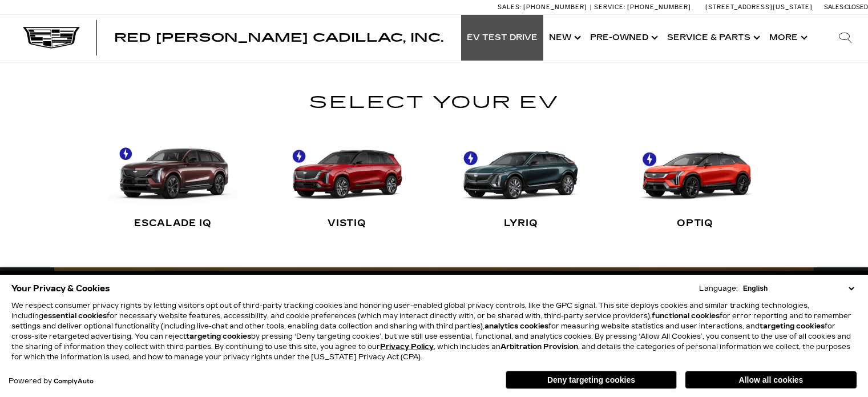  What do you see at coordinates (435, 103) in the screenshot?
I see `h2: SELECT YOUR EV` at bounding box center [435, 103].